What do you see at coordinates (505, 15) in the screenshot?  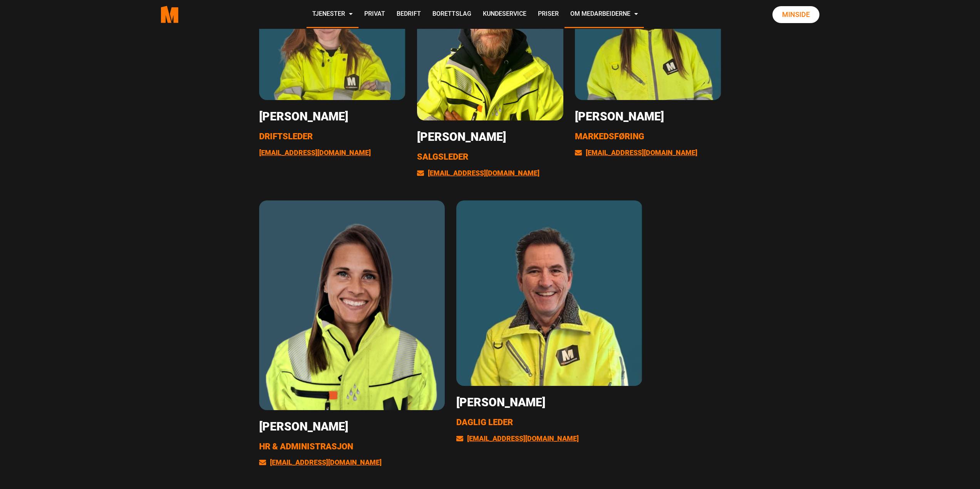 I see `a: Kundeservice` at bounding box center [505, 15].